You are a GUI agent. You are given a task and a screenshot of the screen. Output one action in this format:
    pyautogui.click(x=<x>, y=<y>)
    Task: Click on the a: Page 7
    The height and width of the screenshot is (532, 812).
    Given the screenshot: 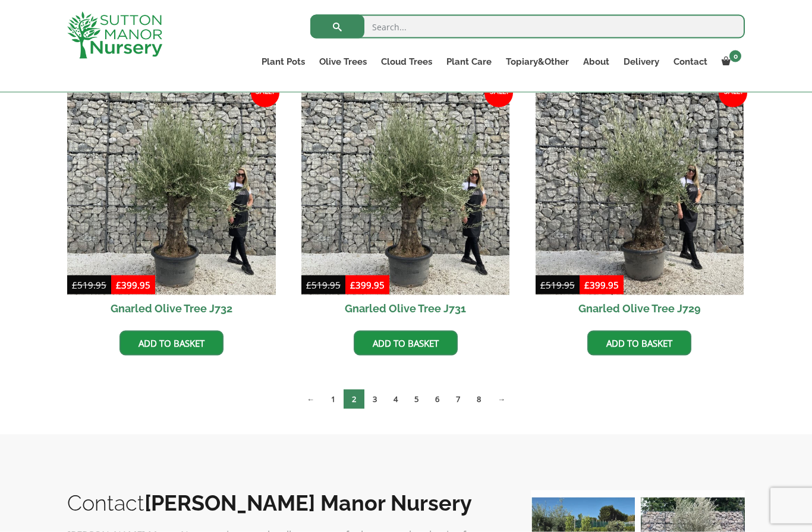 What is the action you would take?
    pyautogui.click(x=458, y=399)
    